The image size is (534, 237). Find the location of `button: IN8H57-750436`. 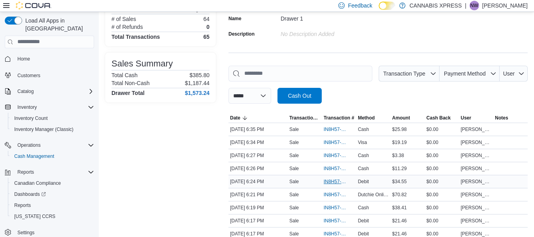

button: IN8H57-750436 is located at coordinates (339, 208).